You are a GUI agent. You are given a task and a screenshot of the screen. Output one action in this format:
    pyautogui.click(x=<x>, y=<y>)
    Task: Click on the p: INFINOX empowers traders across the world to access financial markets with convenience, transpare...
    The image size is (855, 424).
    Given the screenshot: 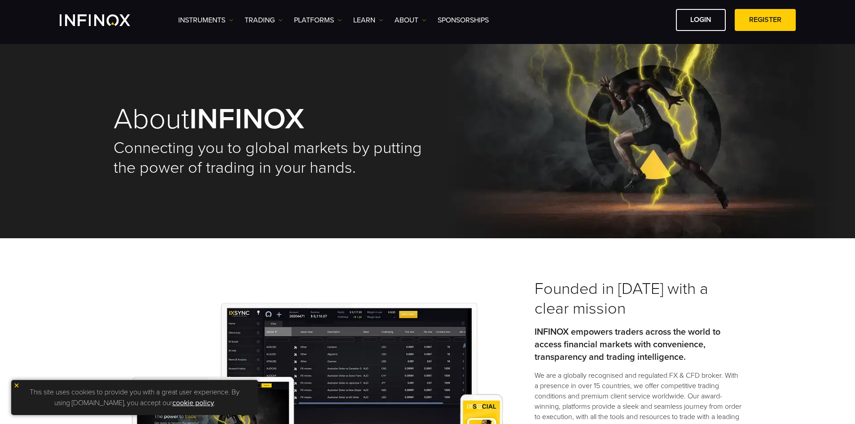 What is the action you would take?
    pyautogui.click(x=638, y=345)
    